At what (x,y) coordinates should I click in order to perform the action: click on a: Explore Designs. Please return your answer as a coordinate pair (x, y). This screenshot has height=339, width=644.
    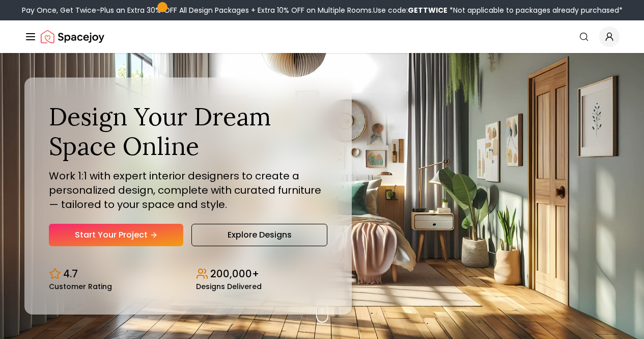
    Looking at the image, I should click on (259, 235).